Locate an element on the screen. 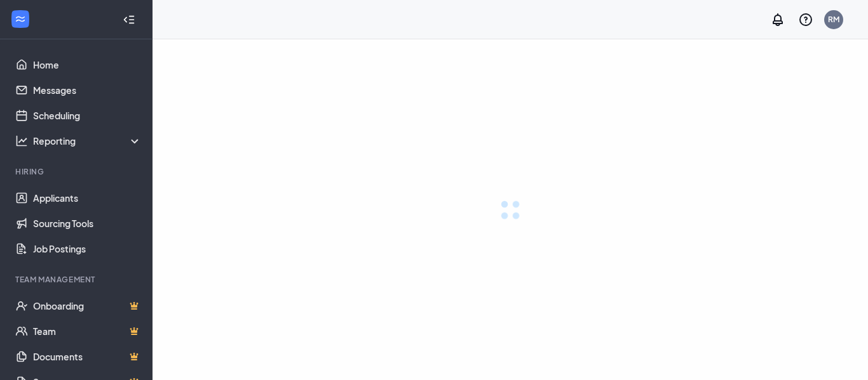 This screenshot has height=380, width=868. svg: QuestionInfo is located at coordinates (806, 20).